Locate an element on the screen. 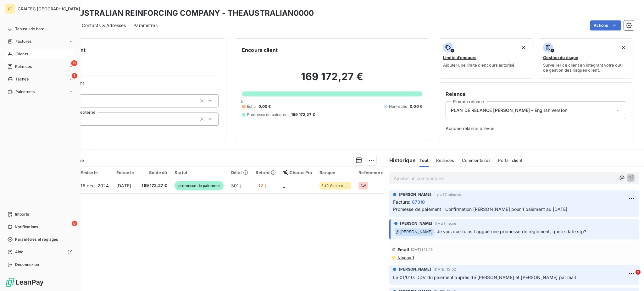  span: Email is located at coordinates (403, 249).